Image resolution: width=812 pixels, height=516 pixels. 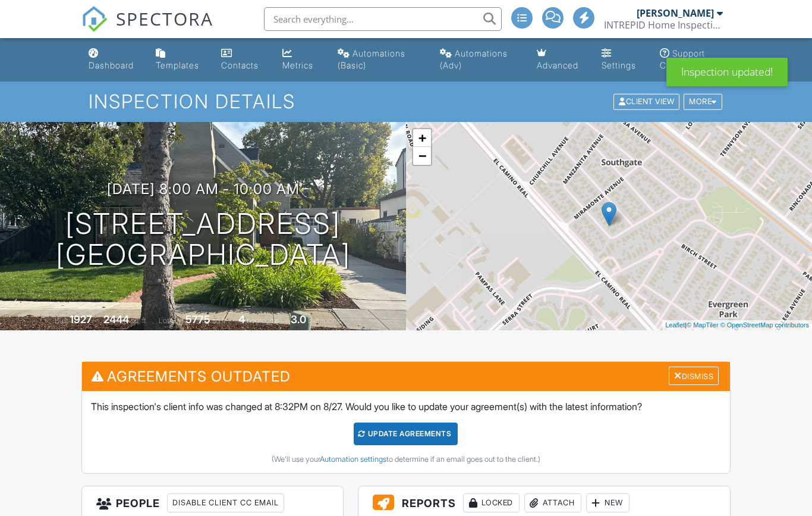 I want to click on a: Advanced, so click(x=560, y=59).